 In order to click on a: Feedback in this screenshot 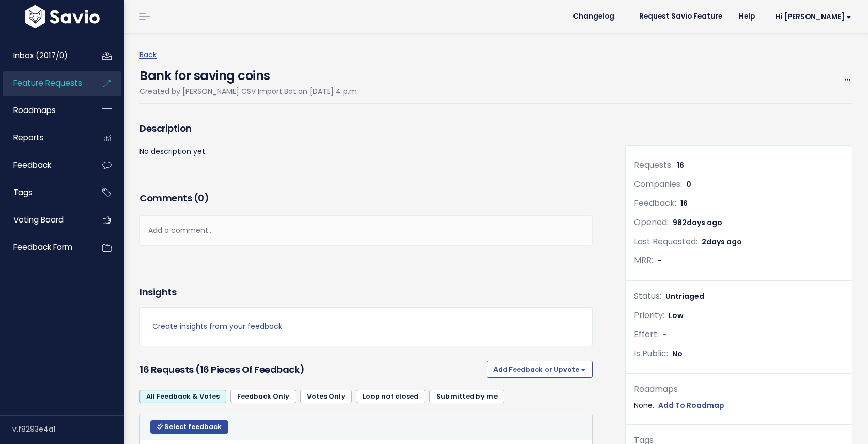, I will do `click(44, 165)`.